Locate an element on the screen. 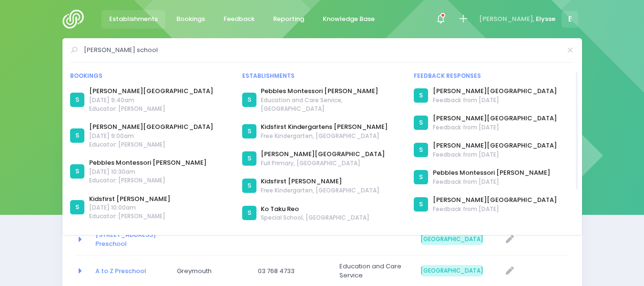  a: Knowledge Base is located at coordinates (349, 19).